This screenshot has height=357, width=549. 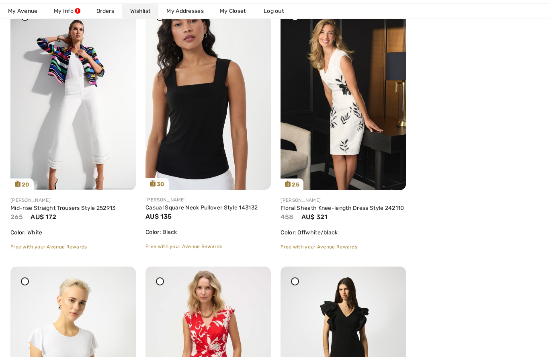 I want to click on div: Color: White, so click(x=73, y=232).